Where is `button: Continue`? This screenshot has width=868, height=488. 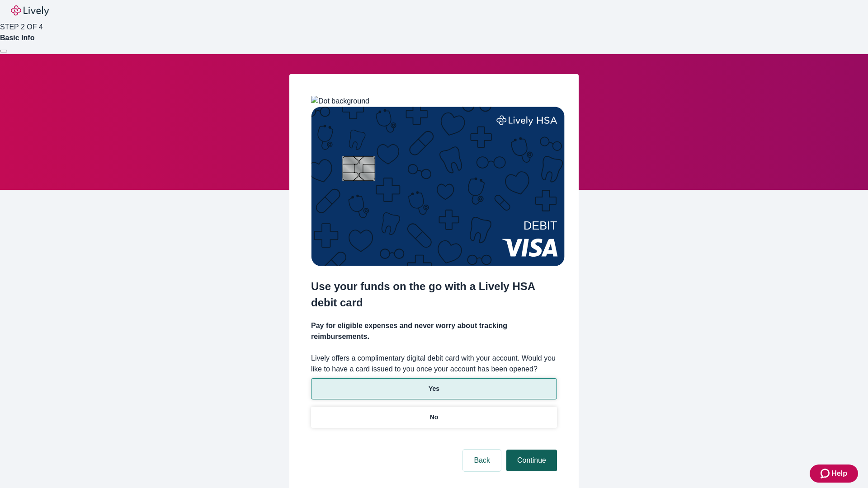 button: Continue is located at coordinates (532, 461).